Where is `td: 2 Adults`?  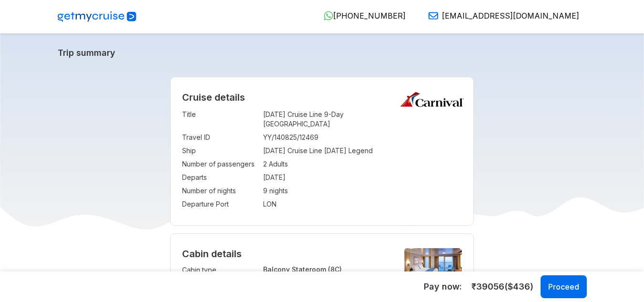
td: 2 Adults is located at coordinates (363, 164).